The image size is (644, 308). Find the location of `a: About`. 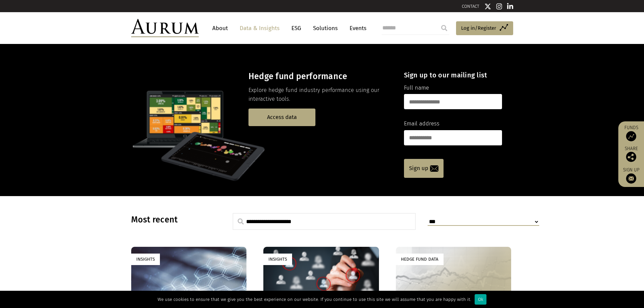

a: About is located at coordinates (220, 28).